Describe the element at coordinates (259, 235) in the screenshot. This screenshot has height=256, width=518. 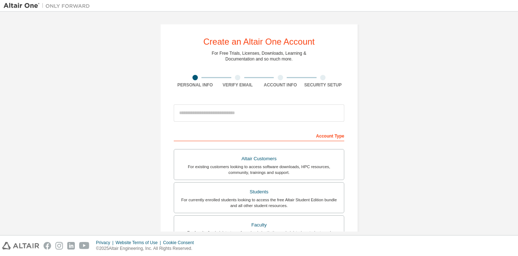
I see `div: For faculty & administrators of academic institutions administering students and accessing softwa...` at that location.